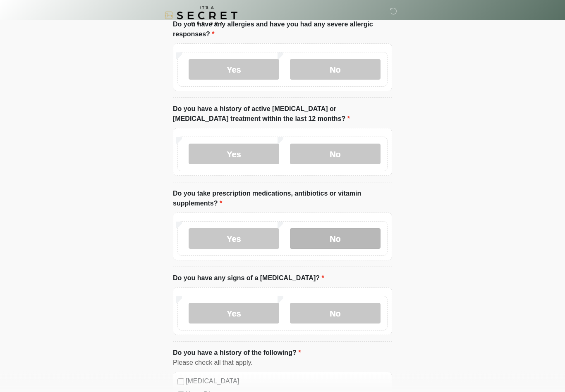 The image size is (565, 392). I want to click on label: Do you have a history of the following?, so click(237, 353).